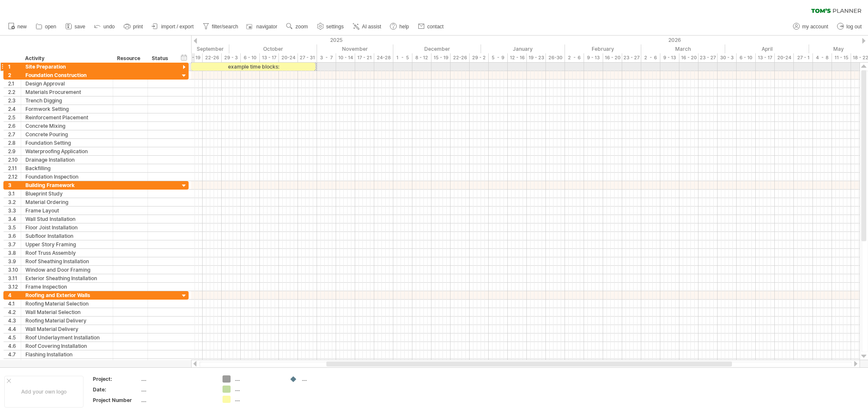 This screenshot has height=416, width=868. I want to click on a: print, so click(134, 26).